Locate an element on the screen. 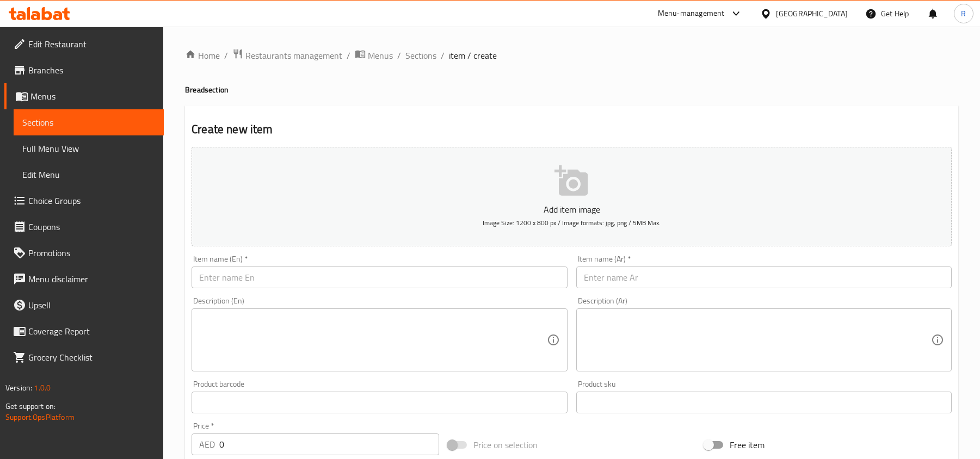 Image resolution: width=980 pixels, height=459 pixels. span: 1.0.0 is located at coordinates (42, 388).